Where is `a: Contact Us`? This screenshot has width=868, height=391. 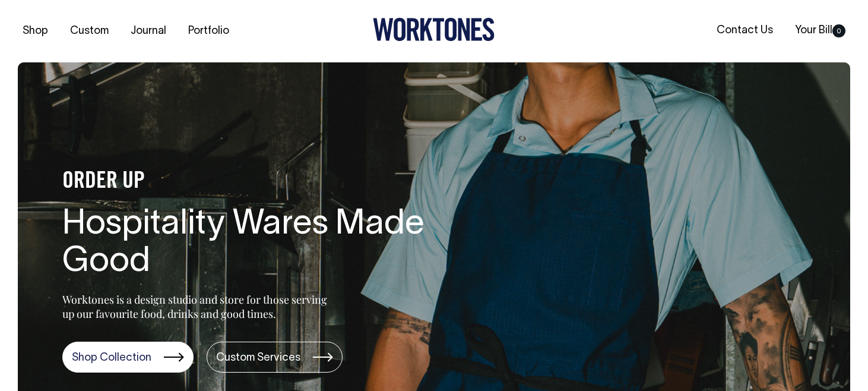 a: Contact Us is located at coordinates (745, 30).